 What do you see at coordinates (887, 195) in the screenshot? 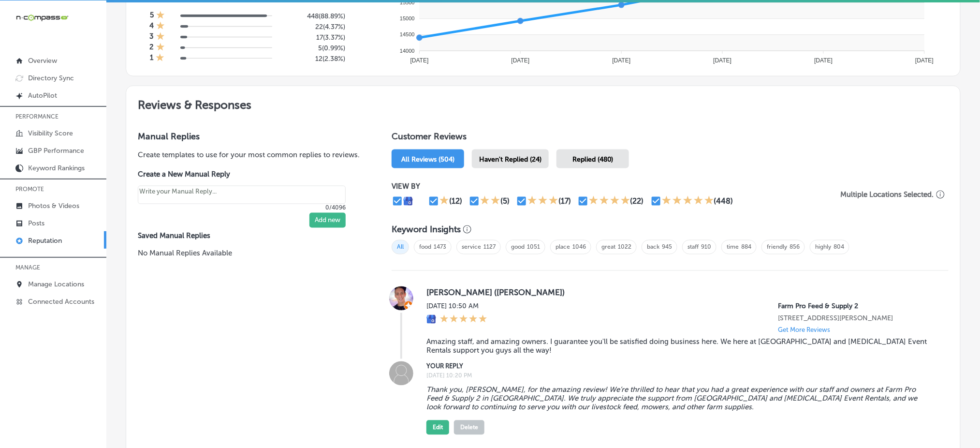
I see `p: Multiple Locations Selected.` at bounding box center [887, 195].